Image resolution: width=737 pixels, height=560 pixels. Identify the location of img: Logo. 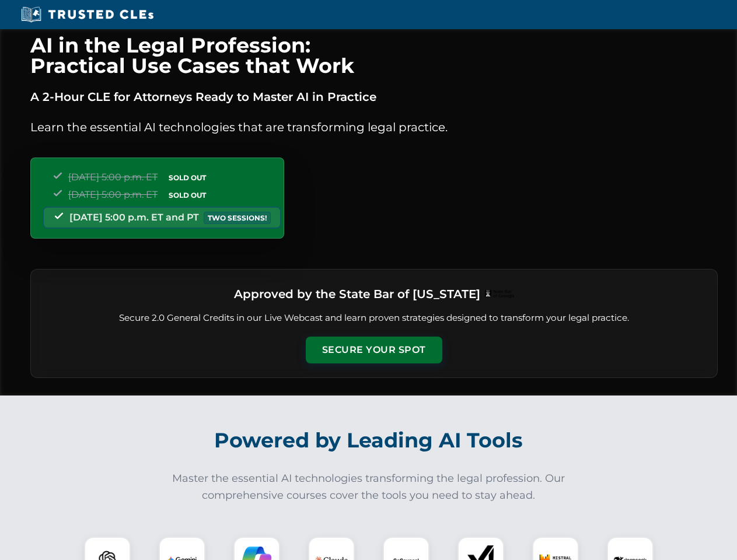
(500, 294).